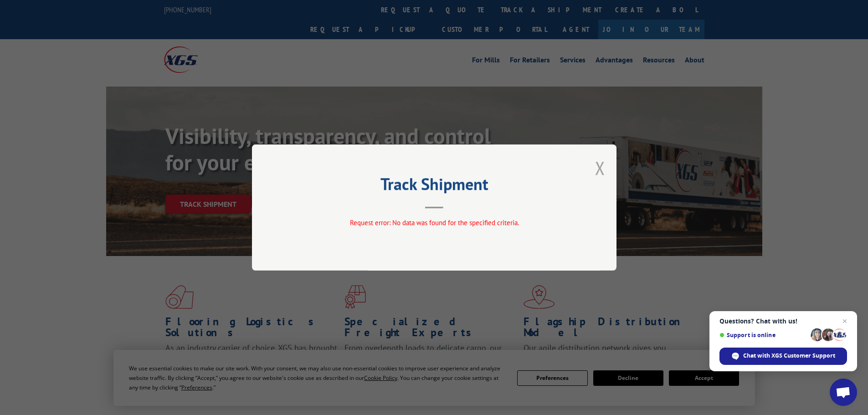  Describe the element at coordinates (843, 392) in the screenshot. I see `div: Open chat` at that location.